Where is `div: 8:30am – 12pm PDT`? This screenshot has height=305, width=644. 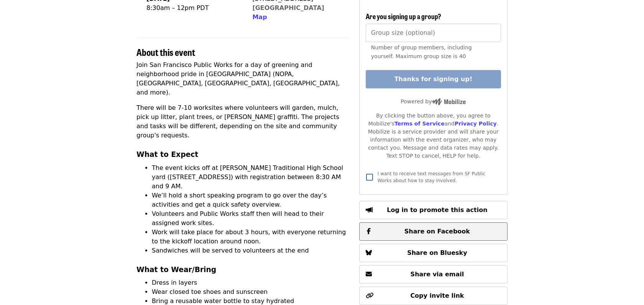 div: 8:30am – 12pm PDT is located at coordinates (177, 8).